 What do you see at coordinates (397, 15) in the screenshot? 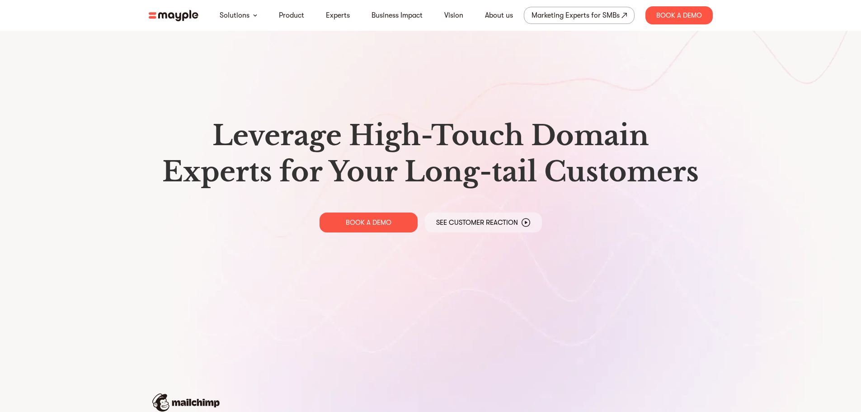
I see `a: Business Impact` at bounding box center [397, 15].